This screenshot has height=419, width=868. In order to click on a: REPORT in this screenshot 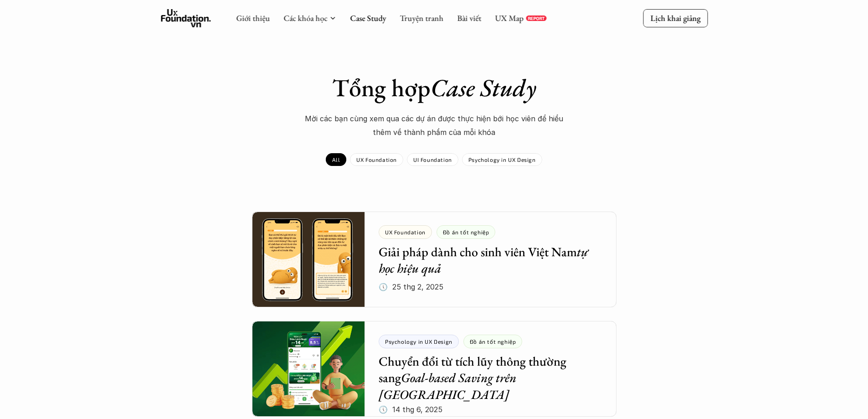, I will do `click(536, 19)`.